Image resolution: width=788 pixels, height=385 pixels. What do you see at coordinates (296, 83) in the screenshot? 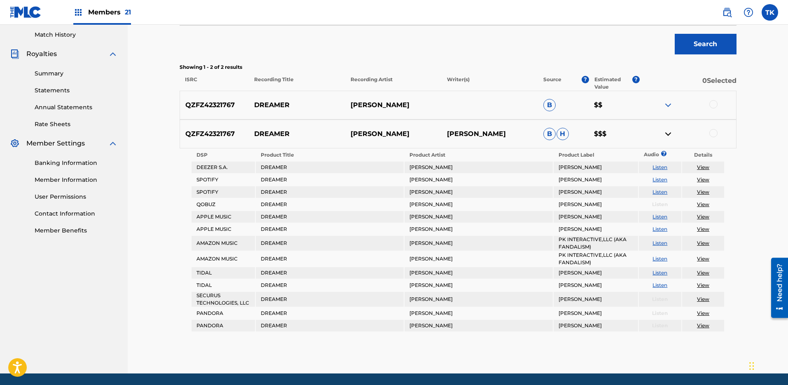
I see `p: Recording Title` at bounding box center [296, 83].